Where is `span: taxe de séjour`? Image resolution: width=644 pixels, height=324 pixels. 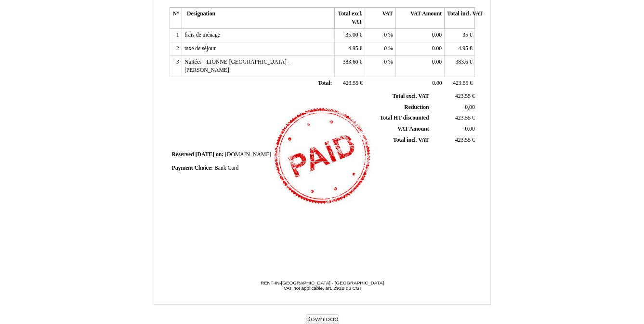
span: taxe de séjour is located at coordinates (200, 48).